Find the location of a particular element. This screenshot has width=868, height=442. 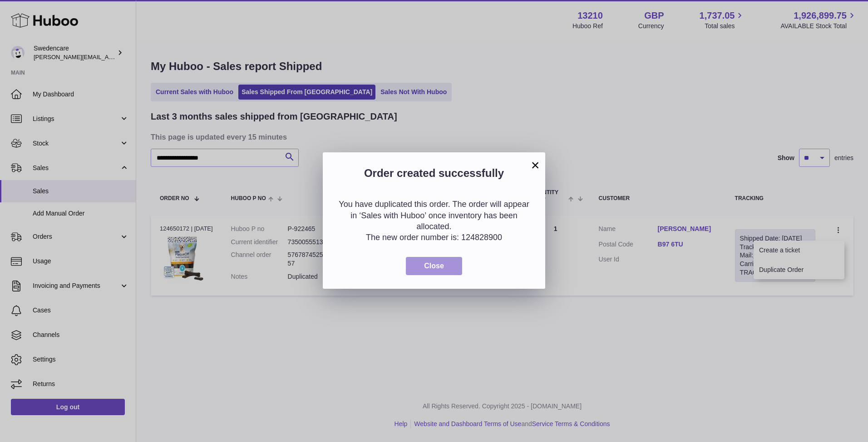

button: Close is located at coordinates (434, 266).